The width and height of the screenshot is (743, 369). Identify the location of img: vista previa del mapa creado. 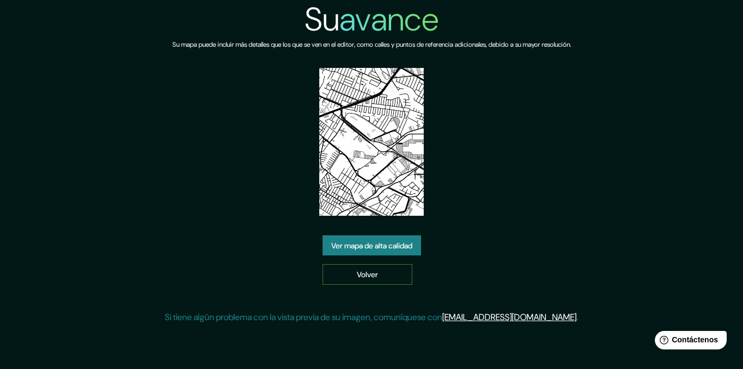
(371, 142).